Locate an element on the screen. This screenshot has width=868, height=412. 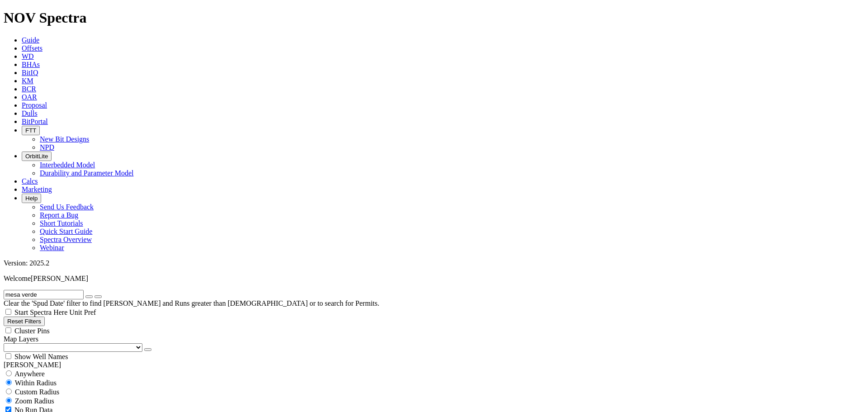
a: Dulls is located at coordinates (29, 113).